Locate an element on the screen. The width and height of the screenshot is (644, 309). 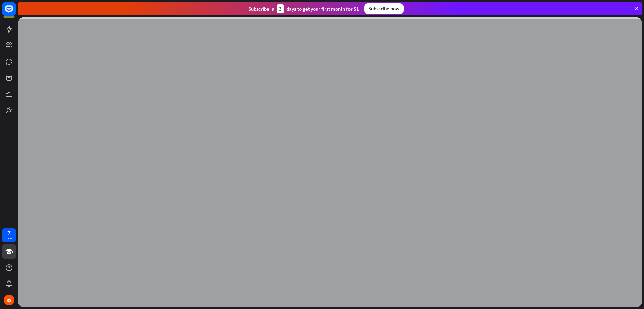
div: 7 is located at coordinates (9, 232).